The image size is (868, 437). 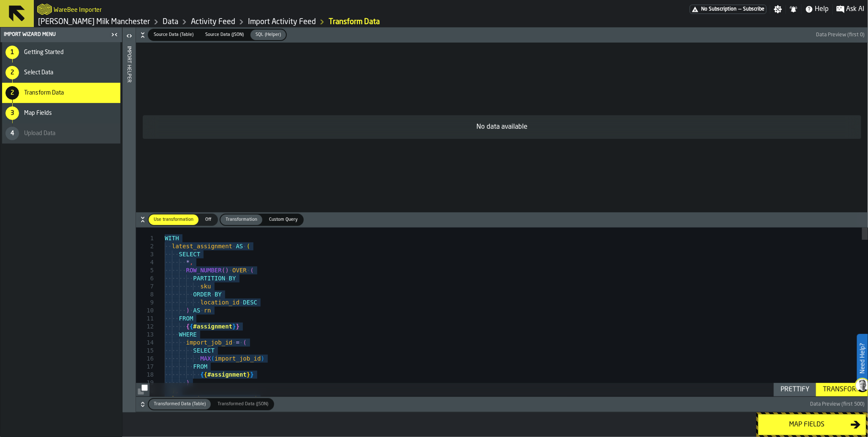 I want to click on span: WHERE, so click(x=188, y=334).